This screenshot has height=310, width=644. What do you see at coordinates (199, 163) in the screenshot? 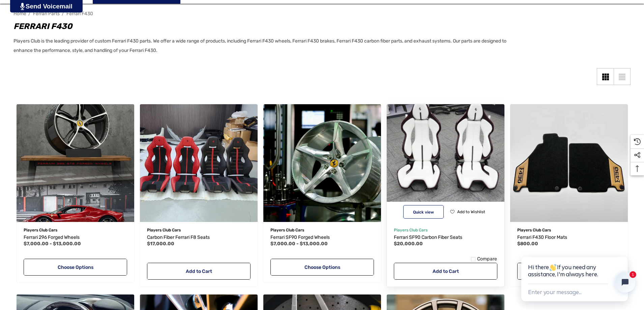
I see `img: Carbon Fiber Ferrari F8 Seats` at bounding box center [199, 163].